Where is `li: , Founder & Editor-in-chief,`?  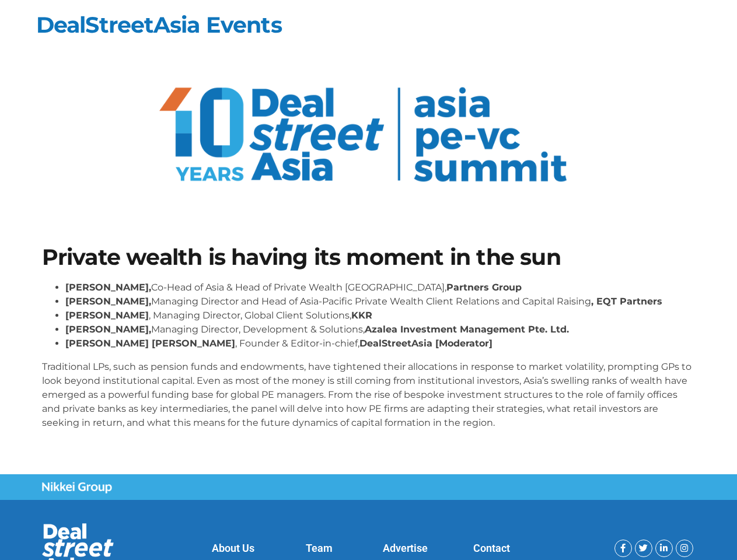
li: , Founder & Editor-in-chief, is located at coordinates (381, 344).